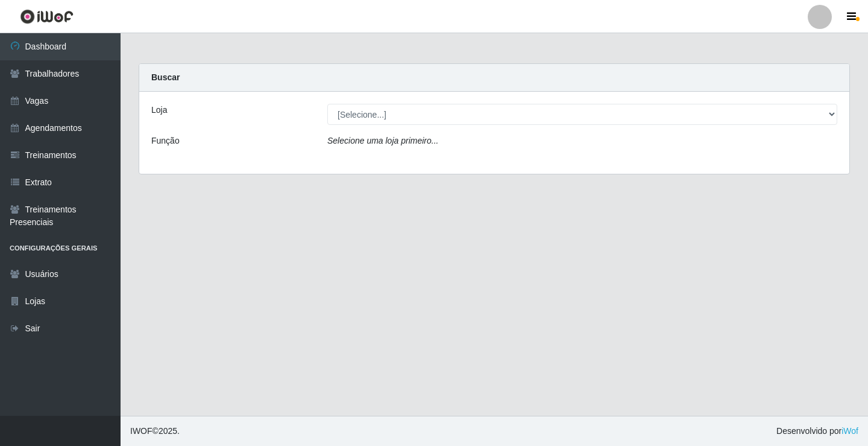  I want to click on span: Desenvolvido por, so click(818, 431).